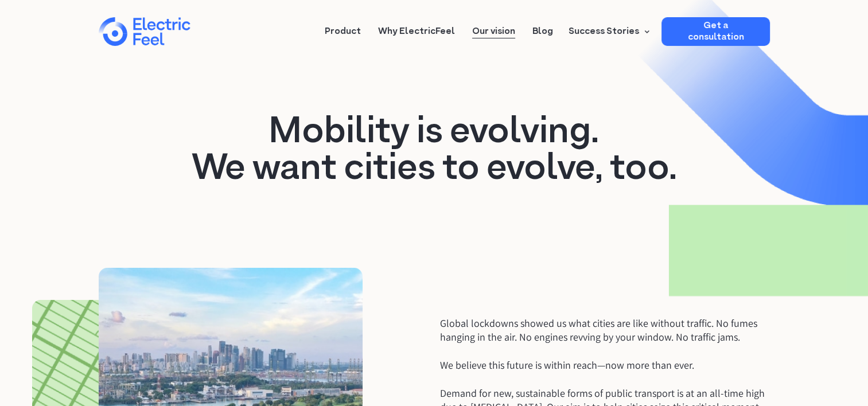 The height and width of the screenshot is (406, 868). Describe the element at coordinates (604, 330) in the screenshot. I see `p: Global lockdowns showed us what cities are like without traffic. No fumes hanging in the air. No ...` at that location.